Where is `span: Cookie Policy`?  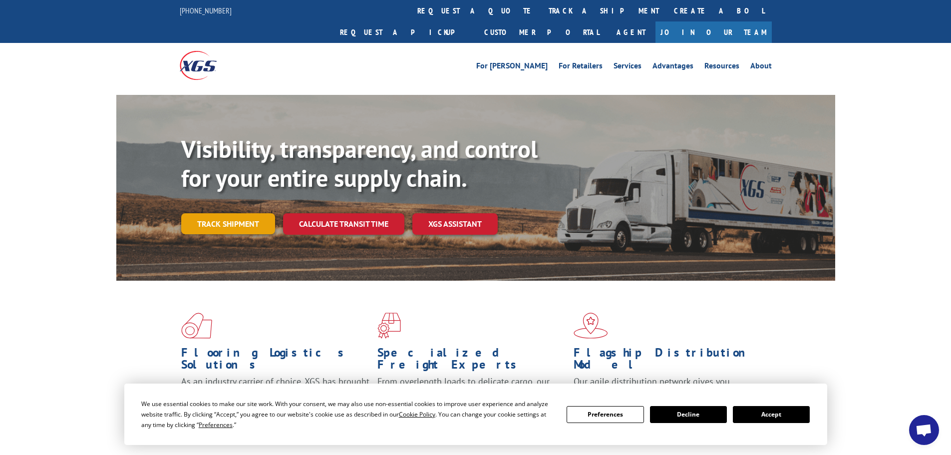 span: Cookie Policy is located at coordinates (417, 414).